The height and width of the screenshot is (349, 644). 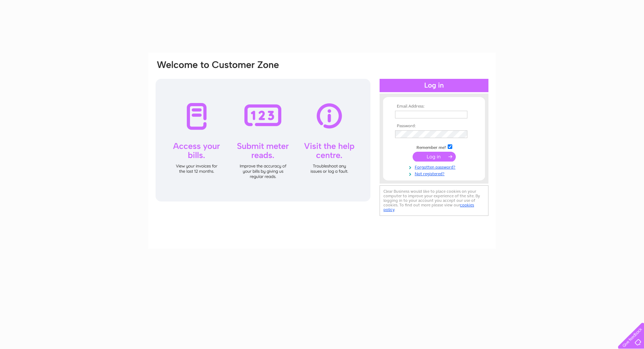 I want to click on th: Email Address:, so click(x=433, y=107).